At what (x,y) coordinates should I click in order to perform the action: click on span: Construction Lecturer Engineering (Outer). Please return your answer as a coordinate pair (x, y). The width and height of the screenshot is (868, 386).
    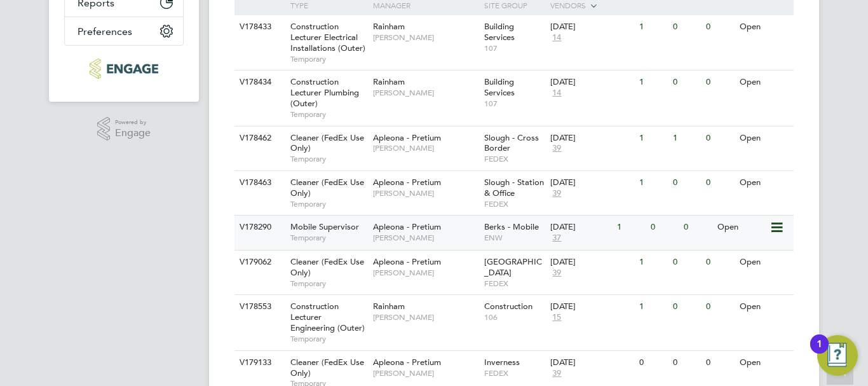
    Looking at the image, I should click on (328, 317).